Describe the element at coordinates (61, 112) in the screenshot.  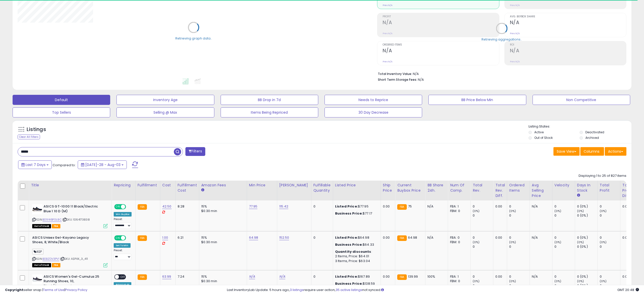
I see `button: Top Sellers` at that location.